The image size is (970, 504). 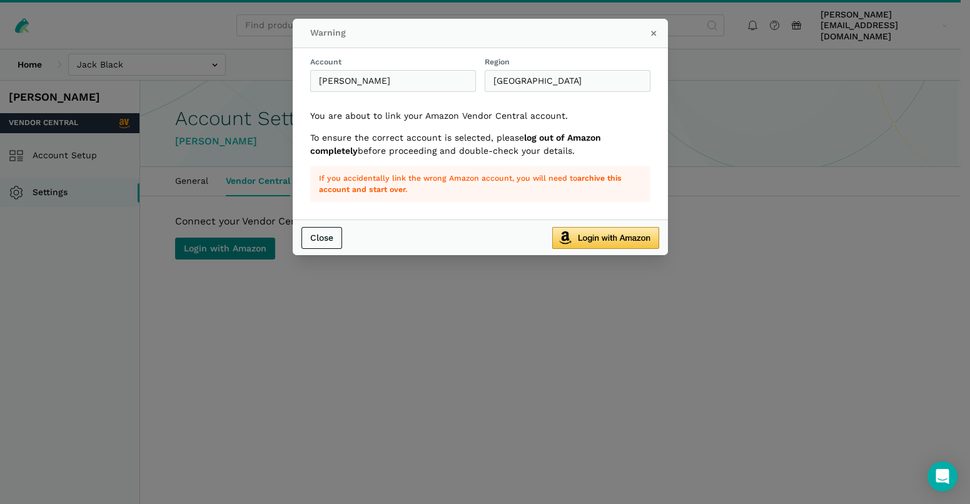 I want to click on div: Open Intercom Messenger, so click(x=943, y=477).